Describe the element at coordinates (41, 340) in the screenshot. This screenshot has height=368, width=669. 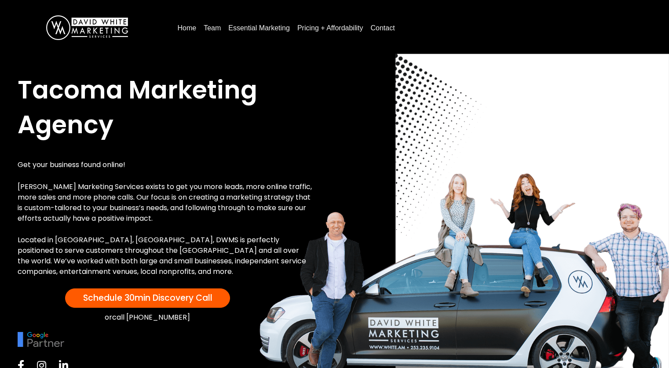
I see `img: google-partner` at that location.